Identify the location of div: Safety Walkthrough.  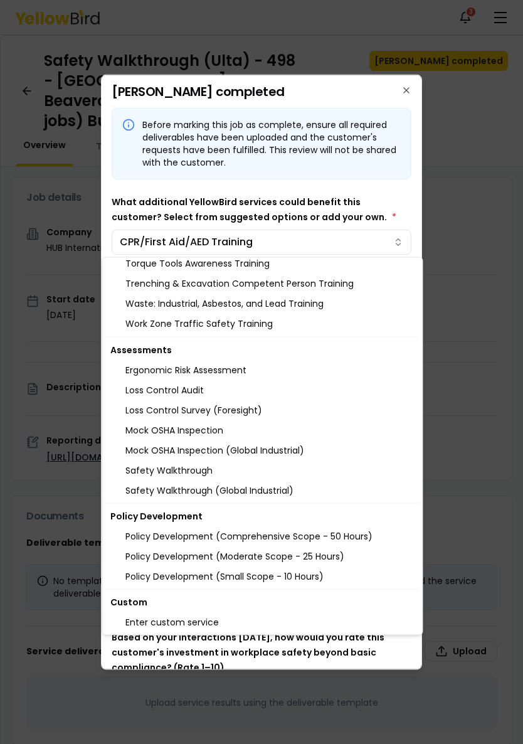
(263, 471).